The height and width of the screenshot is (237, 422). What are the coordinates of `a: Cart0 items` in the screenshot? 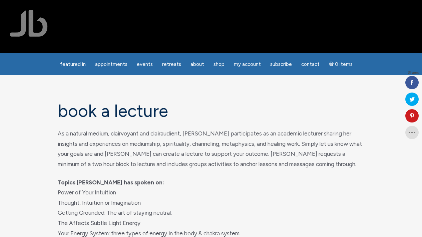 It's located at (341, 64).